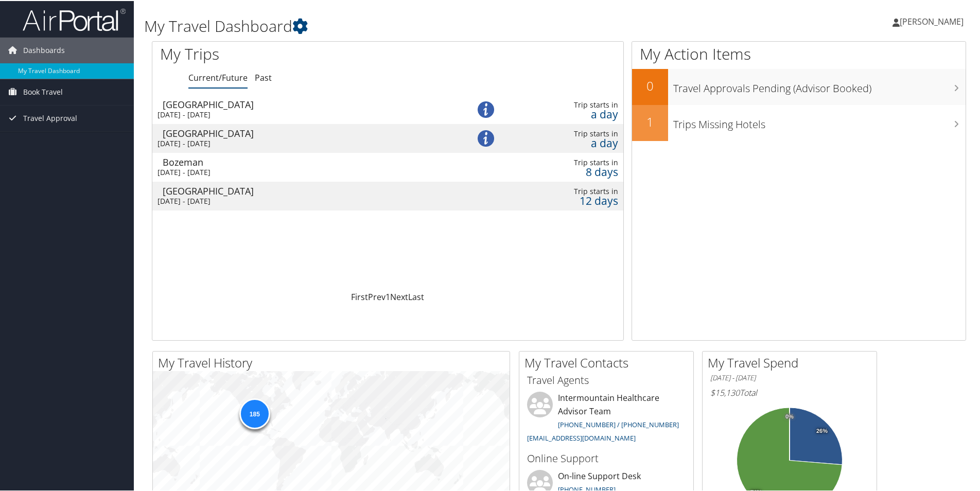  What do you see at coordinates (254, 413) in the screenshot?
I see `div: 185` at bounding box center [254, 413].